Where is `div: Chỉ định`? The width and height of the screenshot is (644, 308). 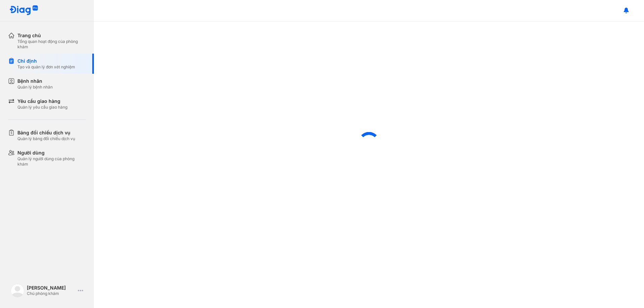 div: Chỉ định is located at coordinates (46, 61).